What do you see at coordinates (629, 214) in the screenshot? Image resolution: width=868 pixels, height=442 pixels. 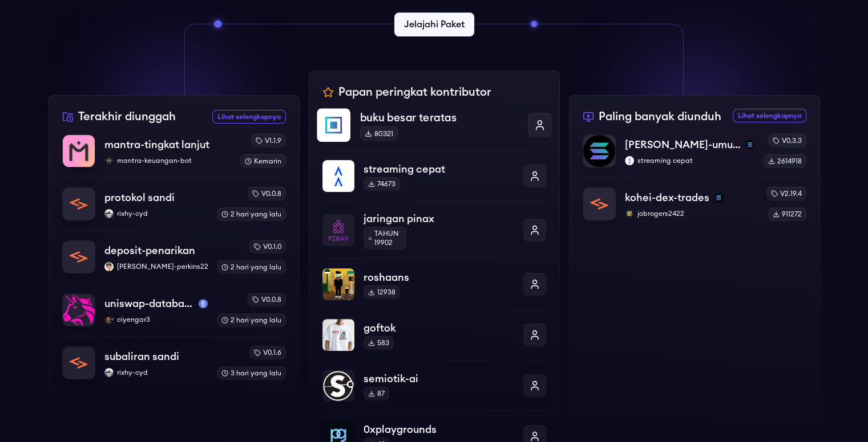 I see `img: jobrogers2422` at bounding box center [629, 214].